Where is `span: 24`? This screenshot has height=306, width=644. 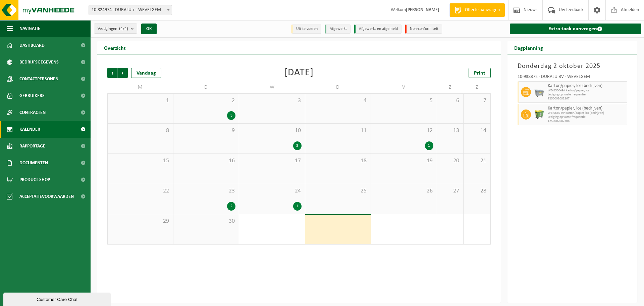
span: 24 is located at coordinates (272, 191).